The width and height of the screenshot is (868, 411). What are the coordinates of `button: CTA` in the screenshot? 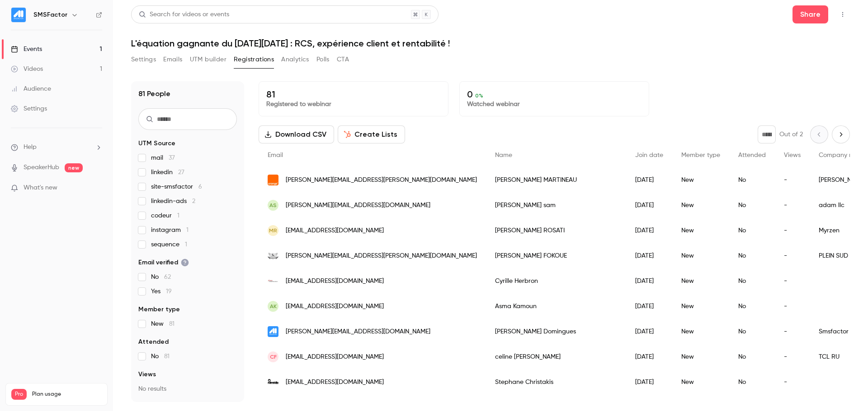 It's located at (343, 60).